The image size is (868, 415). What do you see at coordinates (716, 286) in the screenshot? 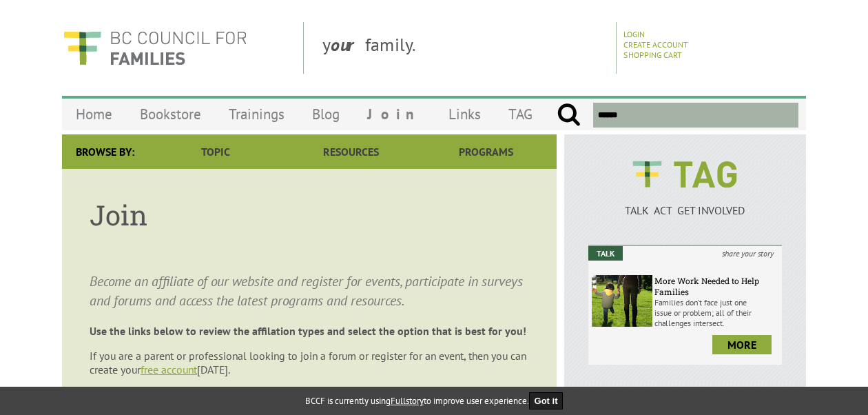
I see `h6: More Work Needed to Help Families` at bounding box center [716, 286].